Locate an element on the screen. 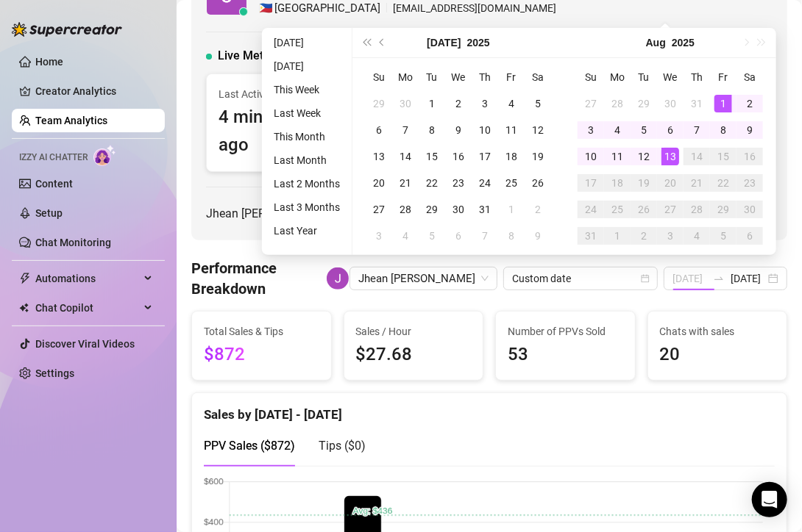 Image resolution: width=802 pixels, height=532 pixels. td: 2025-08-02 is located at coordinates (538, 210).